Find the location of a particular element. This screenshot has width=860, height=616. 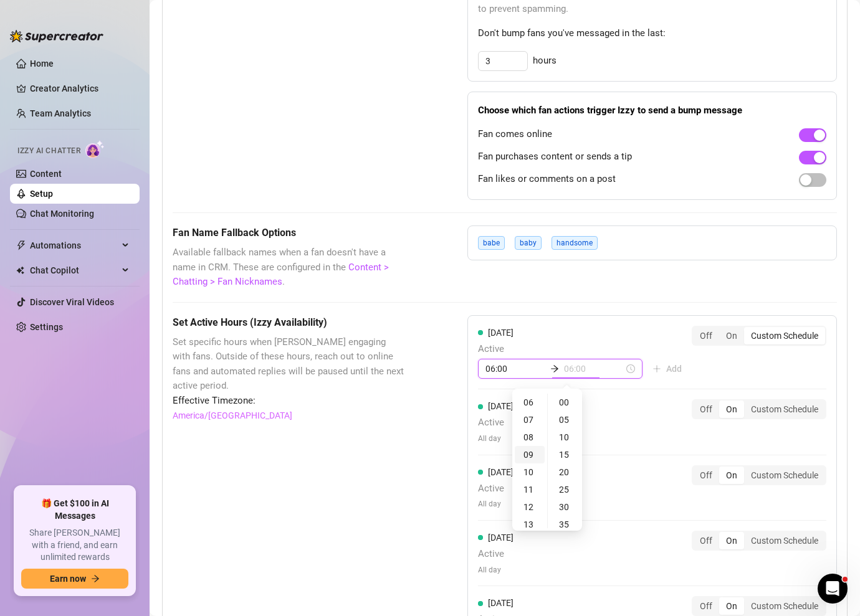

a: Setup is located at coordinates (41, 193).